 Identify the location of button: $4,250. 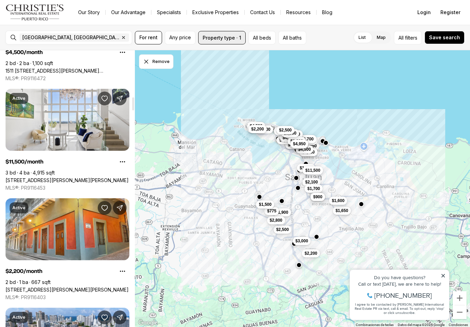
(256, 128).